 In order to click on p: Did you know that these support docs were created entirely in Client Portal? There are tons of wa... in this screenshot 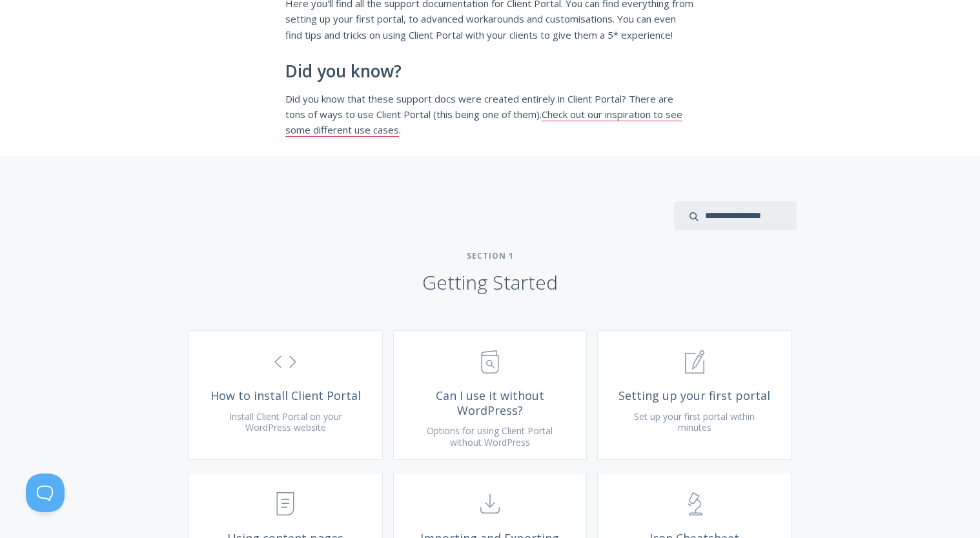, I will do `click(490, 115)`.